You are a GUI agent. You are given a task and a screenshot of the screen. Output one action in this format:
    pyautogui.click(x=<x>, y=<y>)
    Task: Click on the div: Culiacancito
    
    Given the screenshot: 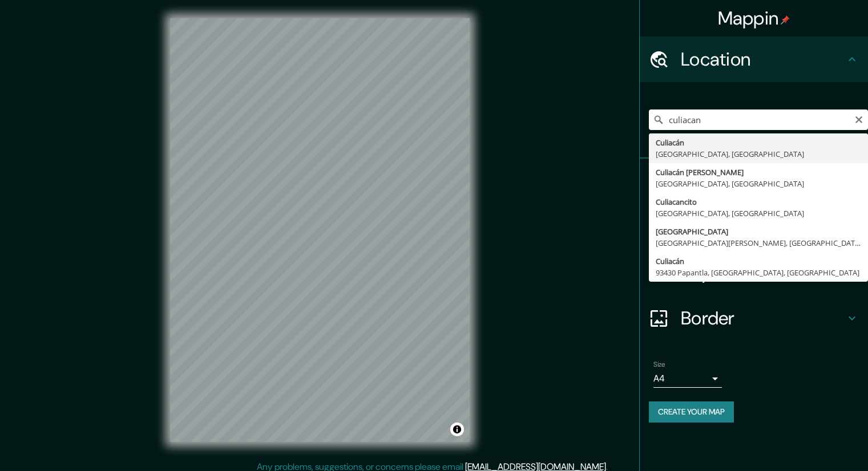 What is the action you would take?
    pyautogui.click(x=759, y=202)
    